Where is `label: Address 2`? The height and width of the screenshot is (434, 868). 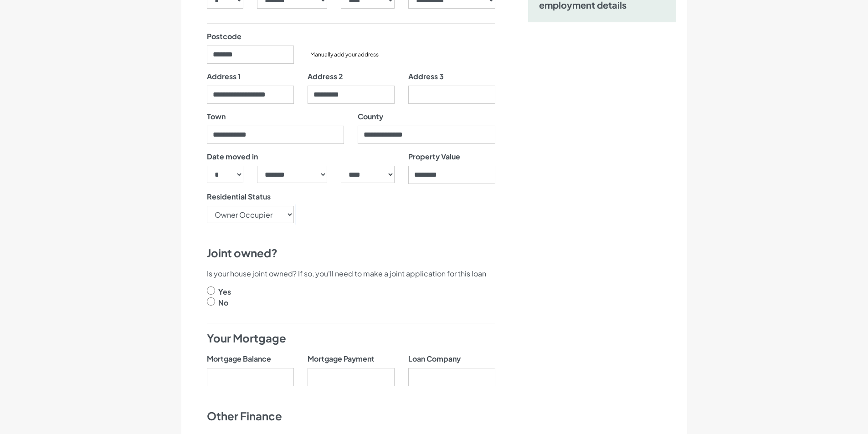
label: Address 2 is located at coordinates (325, 77).